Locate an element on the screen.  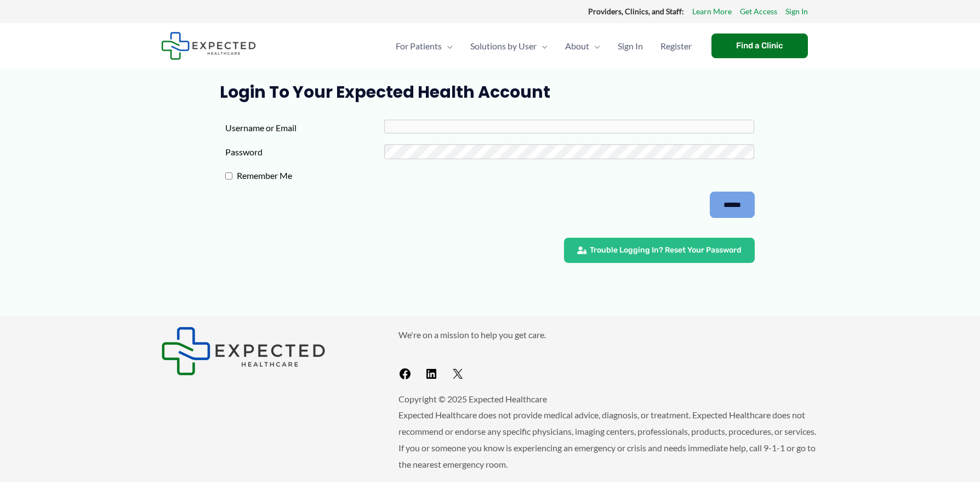
a: For PatientsMenu Toggle is located at coordinates (424, 46).